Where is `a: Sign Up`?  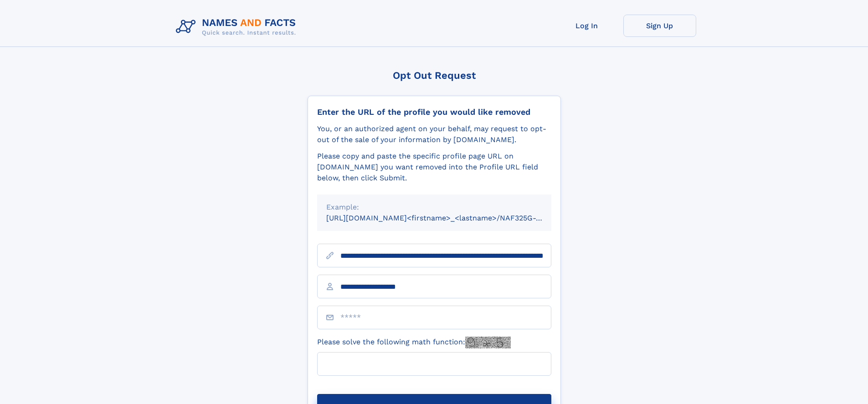
a: Sign Up is located at coordinates (660, 26).